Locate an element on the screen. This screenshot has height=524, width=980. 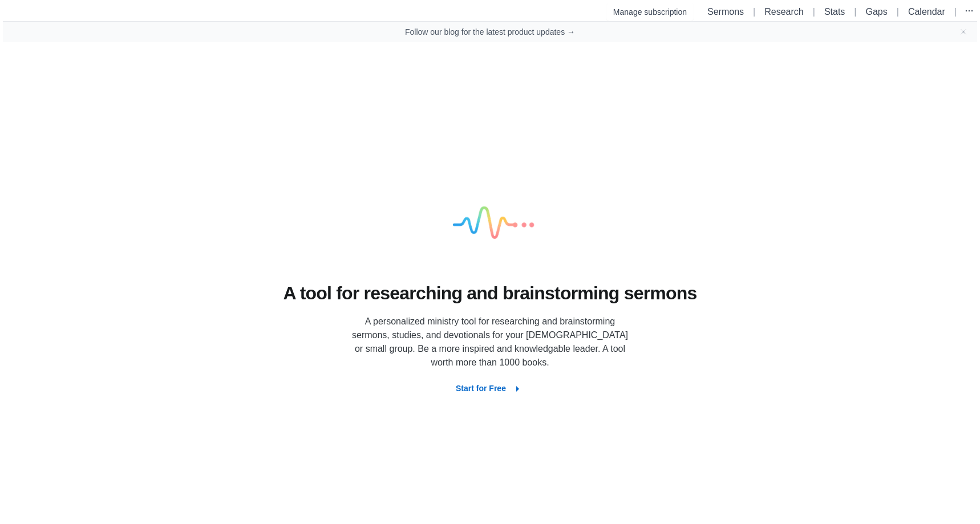
button: Start for Free is located at coordinates (490, 389).